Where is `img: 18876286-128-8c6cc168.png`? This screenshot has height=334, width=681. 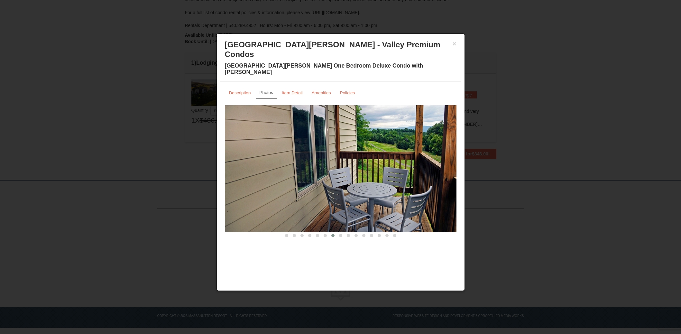 img: 18876286-128-8c6cc168.png is located at coordinates (340, 168).